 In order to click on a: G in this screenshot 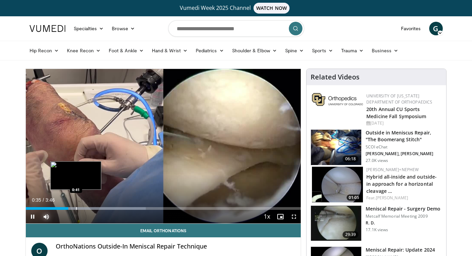, I will do `click(436, 29)`.